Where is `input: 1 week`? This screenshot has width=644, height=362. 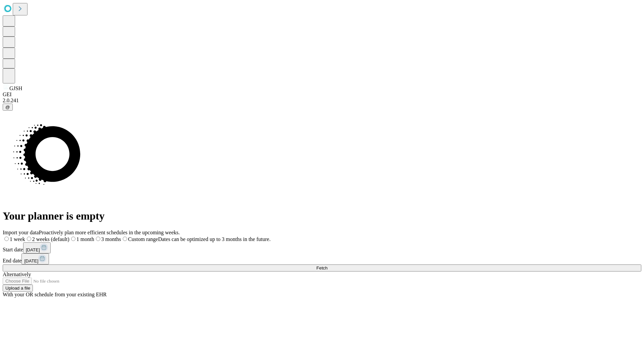 input: 1 week is located at coordinates (6, 239).